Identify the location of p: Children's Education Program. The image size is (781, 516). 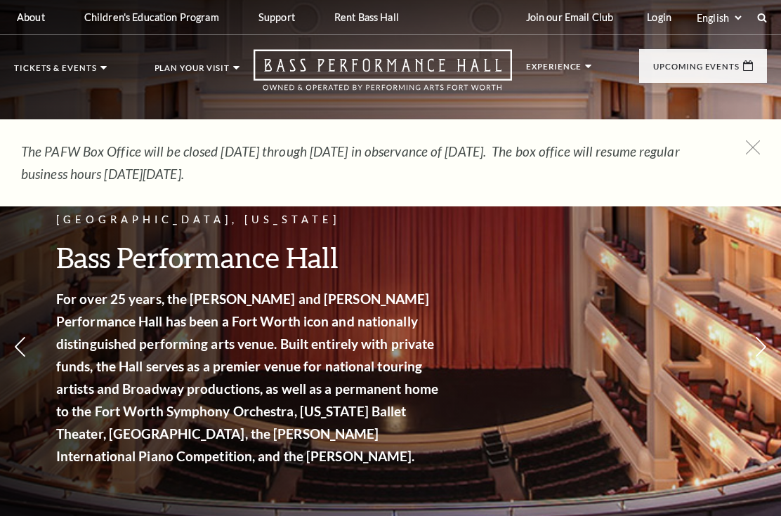
(152, 17).